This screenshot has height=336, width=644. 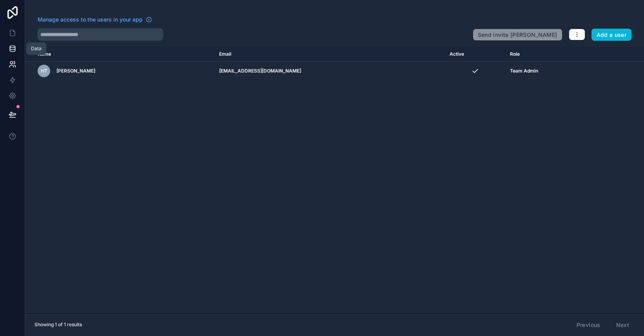 What do you see at coordinates (552, 54) in the screenshot?
I see `th: Role` at bounding box center [552, 54].